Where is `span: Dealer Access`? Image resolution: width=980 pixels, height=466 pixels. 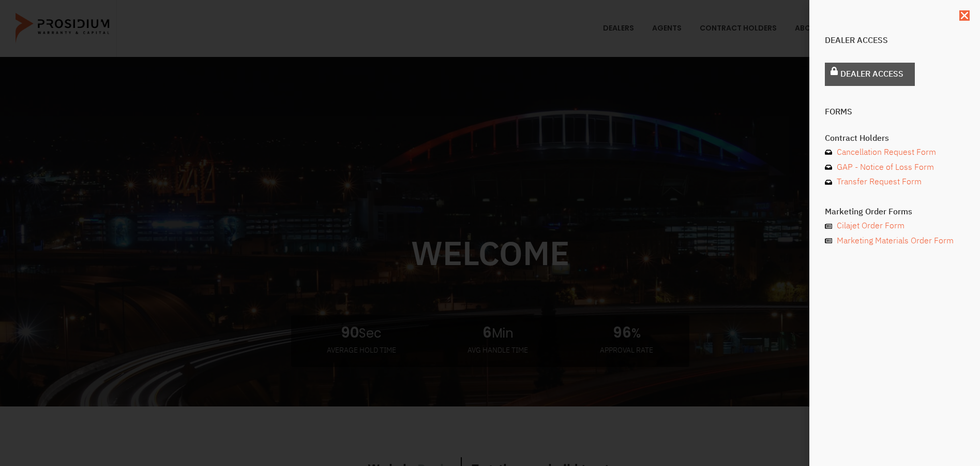 span: Dealer Access is located at coordinates (872, 74).